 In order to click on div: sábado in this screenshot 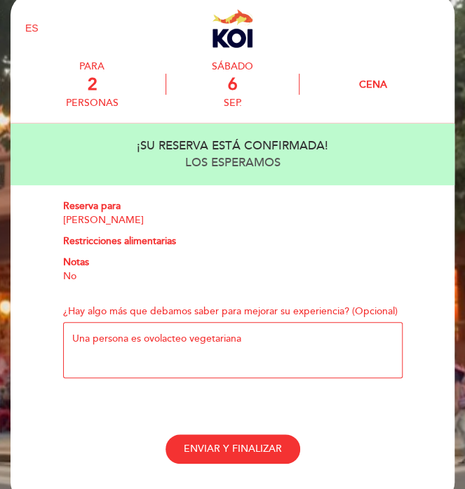, I will do `click(232, 66)`.